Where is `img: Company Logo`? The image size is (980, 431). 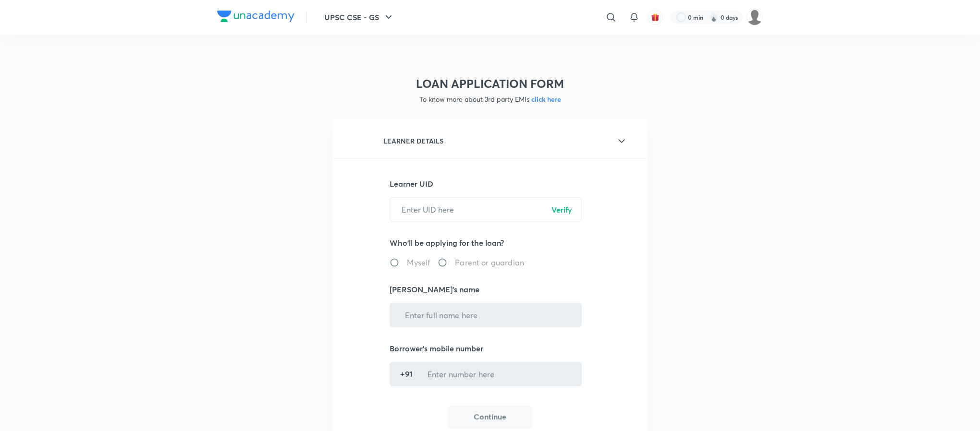 img: Company Logo is located at coordinates (255, 16).